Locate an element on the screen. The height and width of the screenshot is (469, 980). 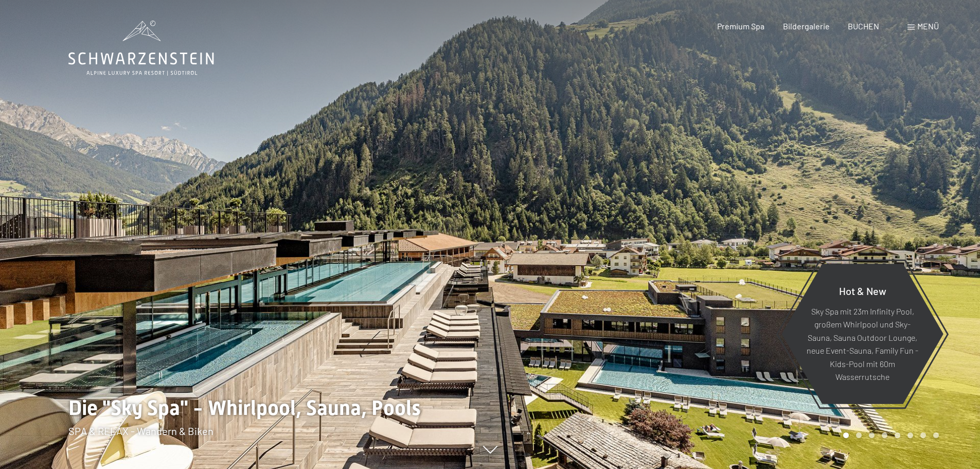
div: Carousel Pagination is located at coordinates (889, 435).